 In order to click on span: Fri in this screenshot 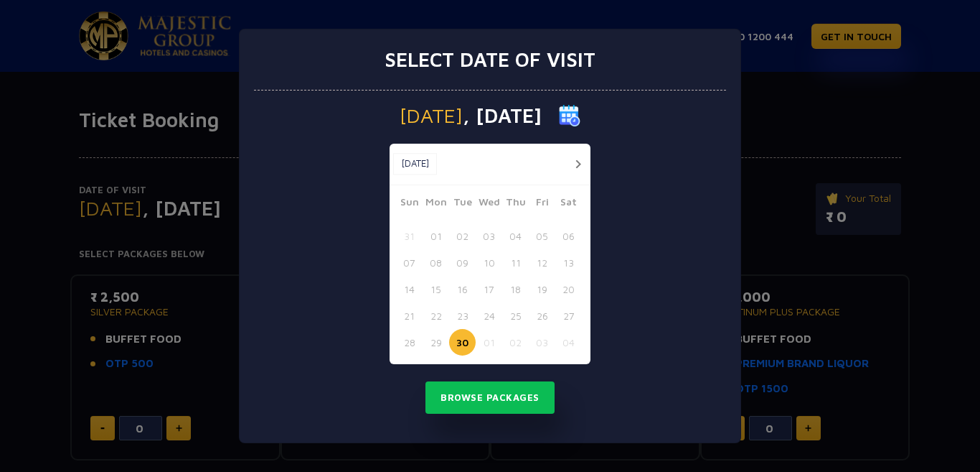, I will do `click(541, 204)`.